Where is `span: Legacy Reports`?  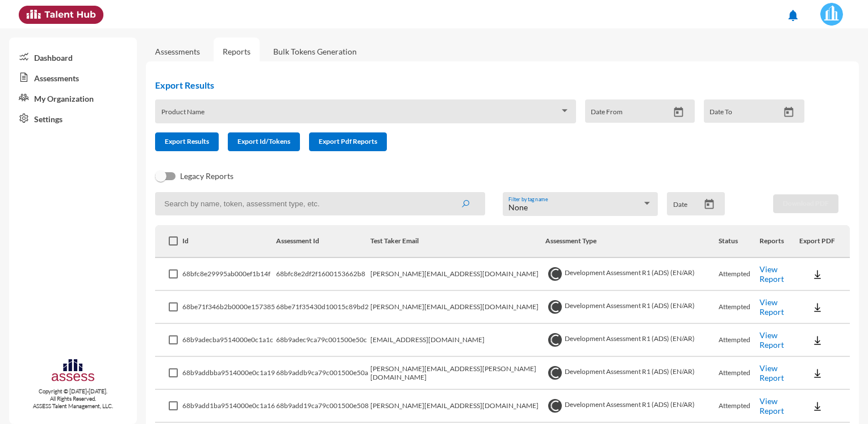 span: Legacy Reports is located at coordinates (207, 177).